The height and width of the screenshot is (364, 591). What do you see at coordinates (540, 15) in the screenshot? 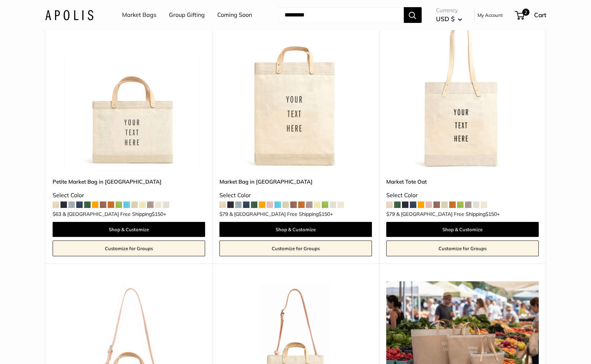
I see `span: Cart` at bounding box center [540, 15].